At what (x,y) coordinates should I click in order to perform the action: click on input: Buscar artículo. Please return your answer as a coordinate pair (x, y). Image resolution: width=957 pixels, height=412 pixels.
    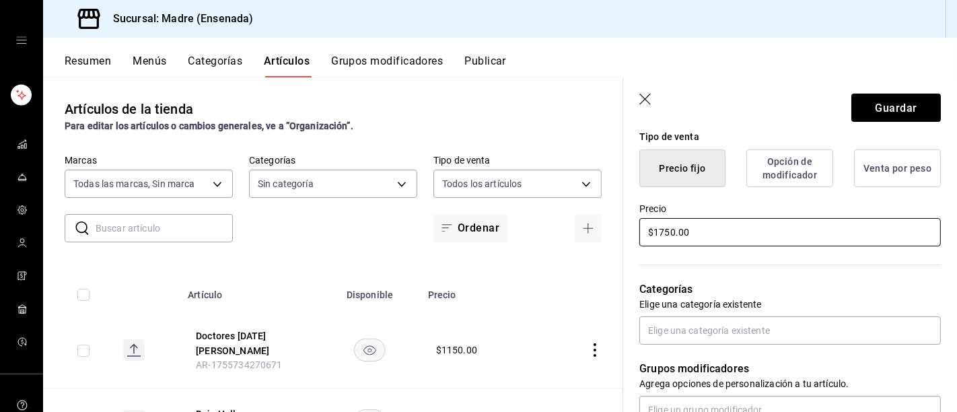
    Looking at the image, I should click on (164, 228).